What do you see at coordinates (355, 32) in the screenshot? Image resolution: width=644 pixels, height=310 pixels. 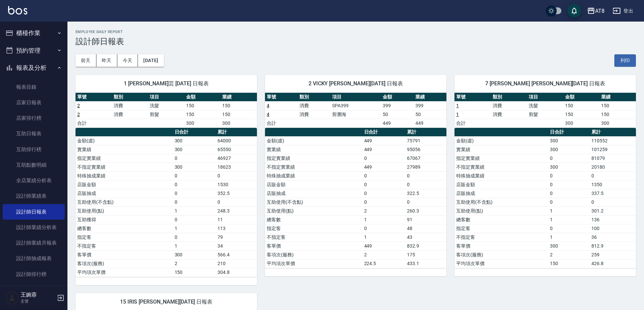 I see `h2: Employee Daily Report` at bounding box center [355, 32].